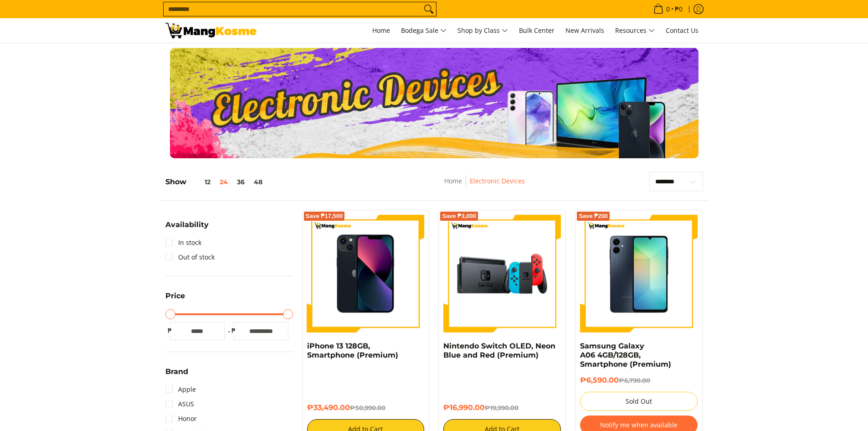  What do you see at coordinates (593, 216) in the screenshot?
I see `span: Save ₱200` at bounding box center [593, 216].